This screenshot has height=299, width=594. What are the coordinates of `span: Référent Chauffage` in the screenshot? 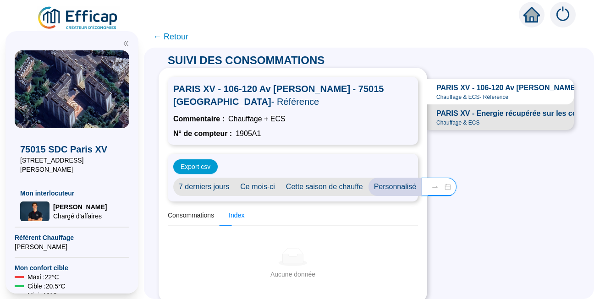 It's located at (72, 238).